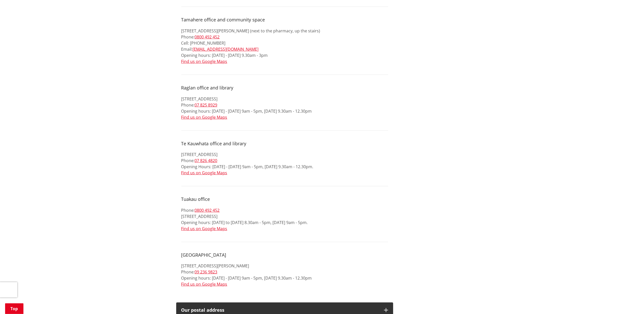  What do you see at coordinates (14, 308) in the screenshot?
I see `a: Top` at bounding box center [14, 308].